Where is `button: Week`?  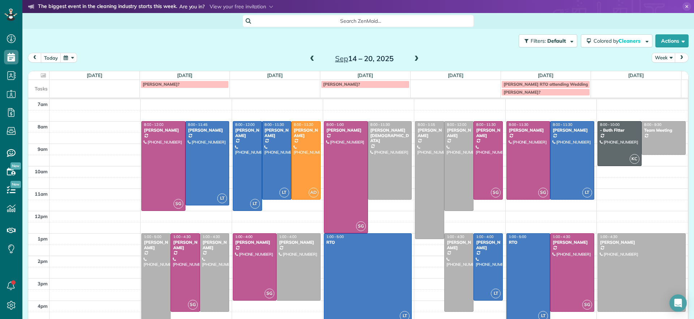
button: Week is located at coordinates (664, 57).